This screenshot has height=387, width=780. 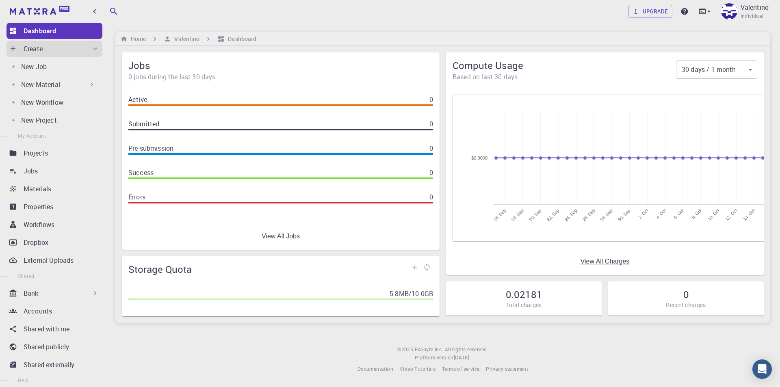 I want to click on p: Total charges, so click(x=523, y=305).